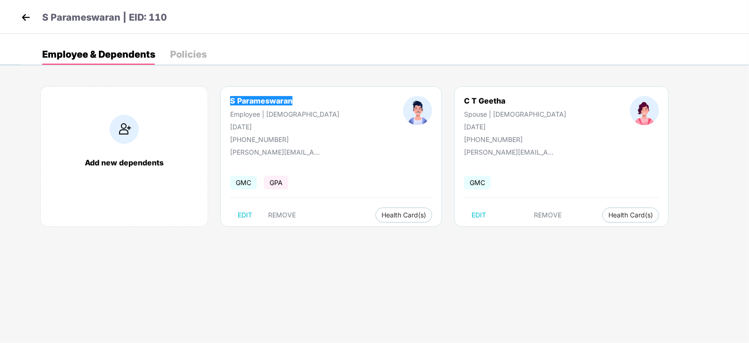  I want to click on div: Policies, so click(188, 54).